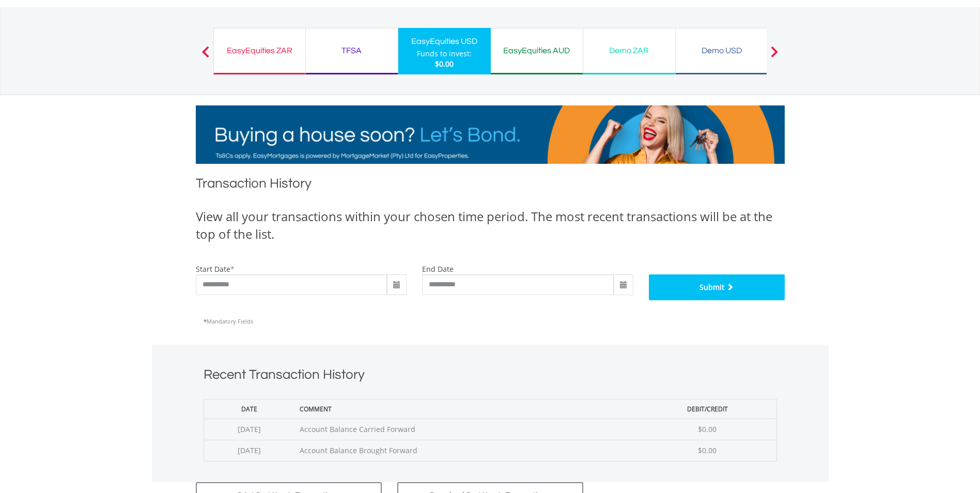 Image resolution: width=980 pixels, height=493 pixels. Describe the element at coordinates (491, 226) in the screenshot. I see `div: View all your transactions within your chosen time period. The most recent transactions will be a...` at that location.